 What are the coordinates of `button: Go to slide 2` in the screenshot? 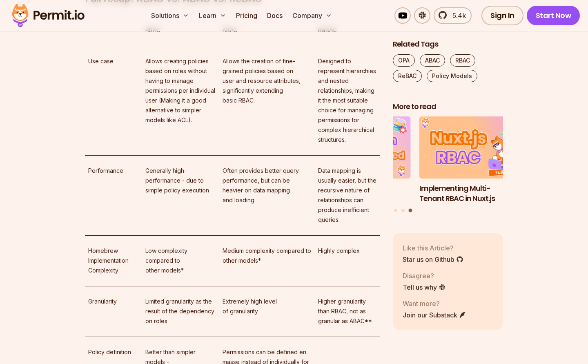 It's located at (403, 211).